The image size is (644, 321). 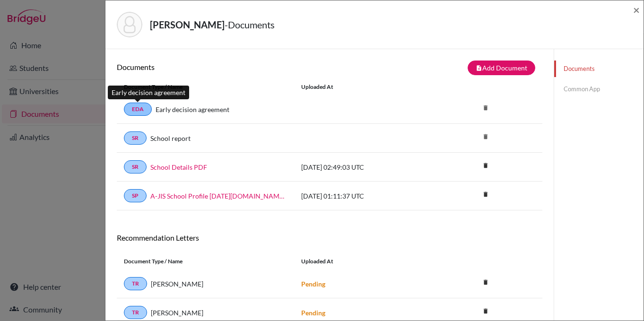 What do you see at coordinates (179, 167) in the screenshot?
I see `a: School Details PDF` at bounding box center [179, 167].